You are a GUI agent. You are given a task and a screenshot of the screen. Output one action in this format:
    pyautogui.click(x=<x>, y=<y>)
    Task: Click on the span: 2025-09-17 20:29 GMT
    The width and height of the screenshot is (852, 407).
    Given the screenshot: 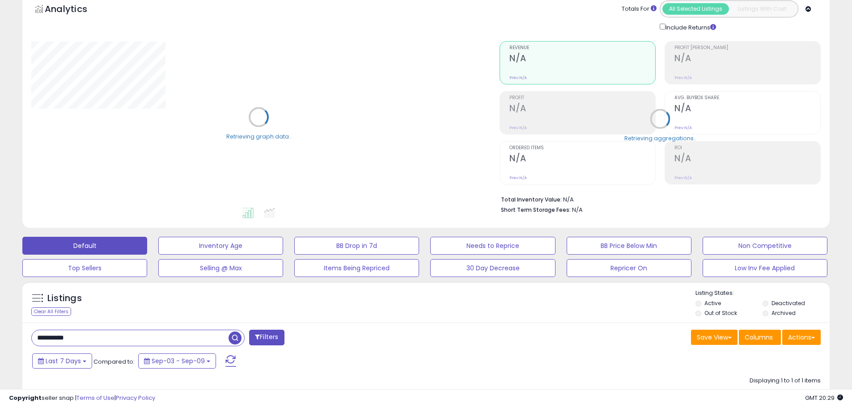 What is the action you would take?
    pyautogui.click(x=824, y=398)
    